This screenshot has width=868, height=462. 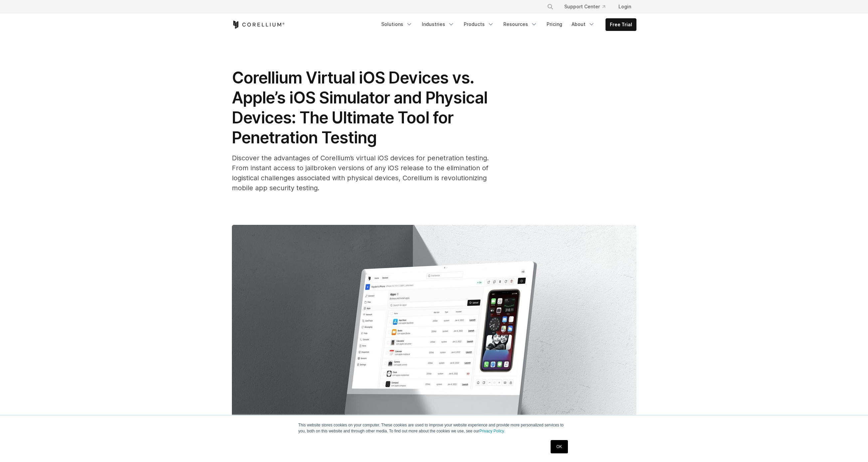 I want to click on a: Solutions, so click(x=397, y=25).